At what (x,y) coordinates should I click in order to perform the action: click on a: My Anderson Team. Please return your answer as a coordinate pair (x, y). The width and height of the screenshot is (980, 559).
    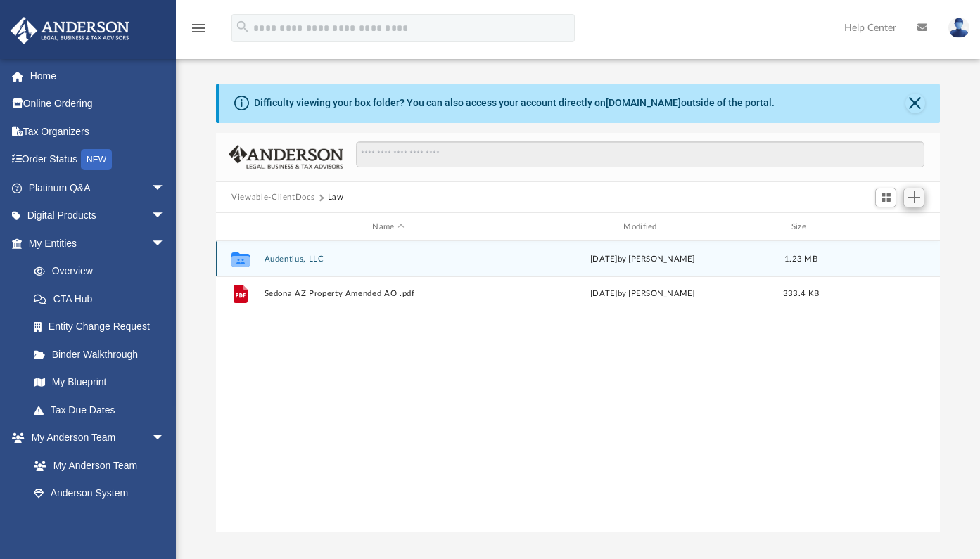
    Looking at the image, I should click on (95, 465).